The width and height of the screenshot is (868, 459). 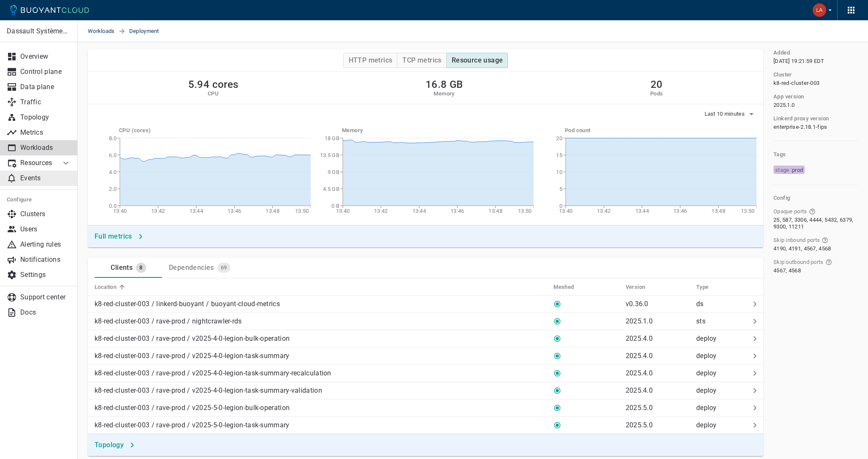 I want to click on button: Full metrics, so click(x=119, y=236).